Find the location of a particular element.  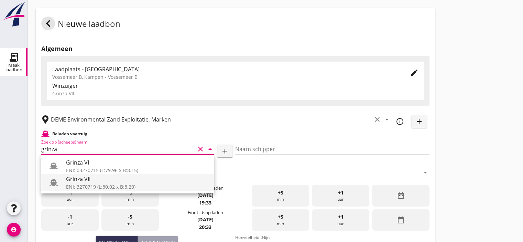

div: Winzuiger is located at coordinates (235, 86).